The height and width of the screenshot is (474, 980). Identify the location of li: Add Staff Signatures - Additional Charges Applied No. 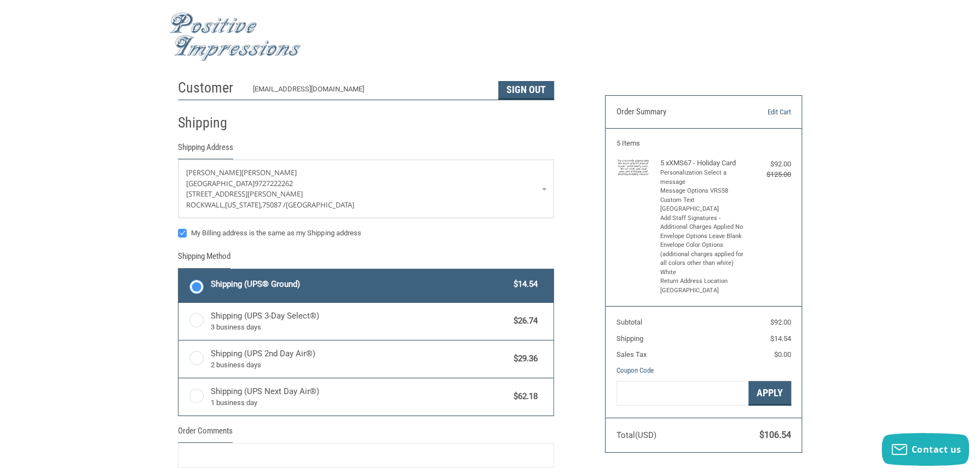
(702, 222).